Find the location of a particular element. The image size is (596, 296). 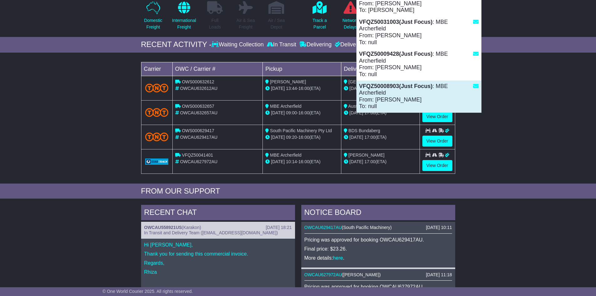

td: OWC / Carrier # is located at coordinates (217, 69).